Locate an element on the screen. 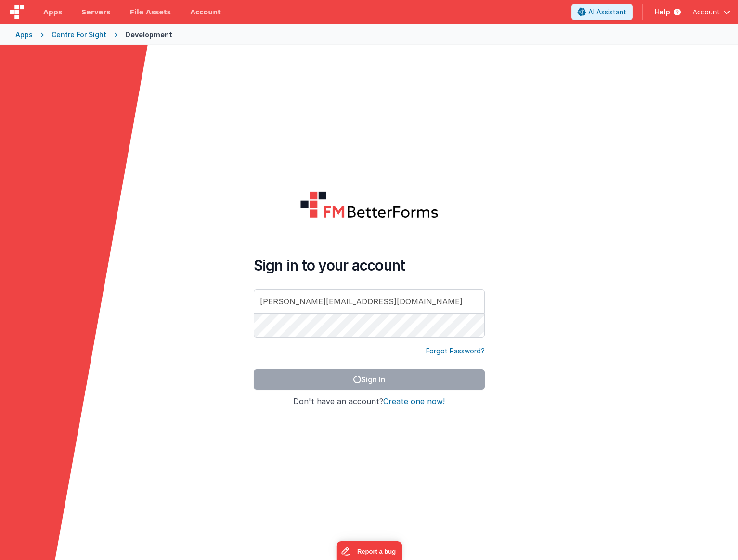 The width and height of the screenshot is (738, 560). span: File Assets is located at coordinates (151, 12).